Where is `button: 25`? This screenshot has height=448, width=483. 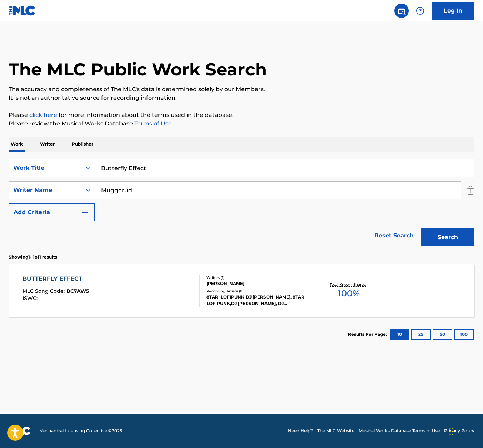
button: 25 is located at coordinates (421, 334).